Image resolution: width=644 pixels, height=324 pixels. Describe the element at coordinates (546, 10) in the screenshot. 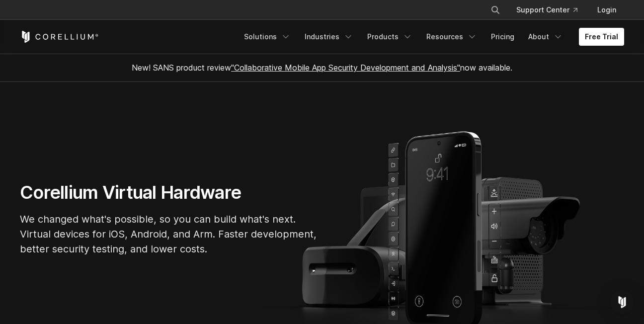

I see `a: Support Center` at that location.